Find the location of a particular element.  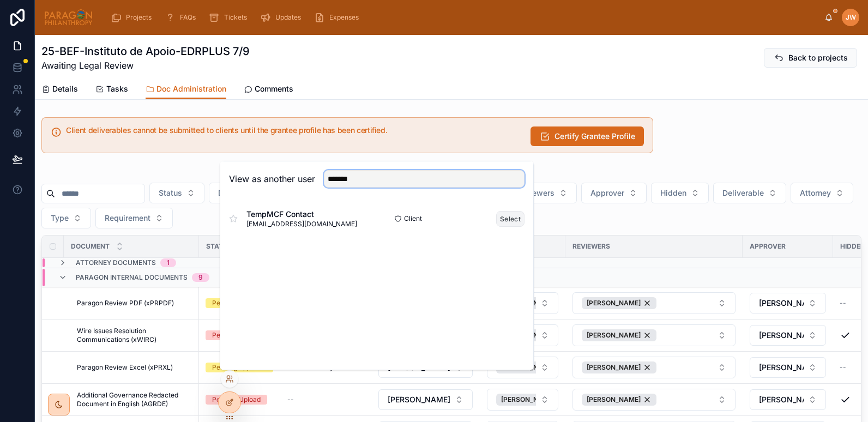

span: Document is located at coordinates (90, 246).